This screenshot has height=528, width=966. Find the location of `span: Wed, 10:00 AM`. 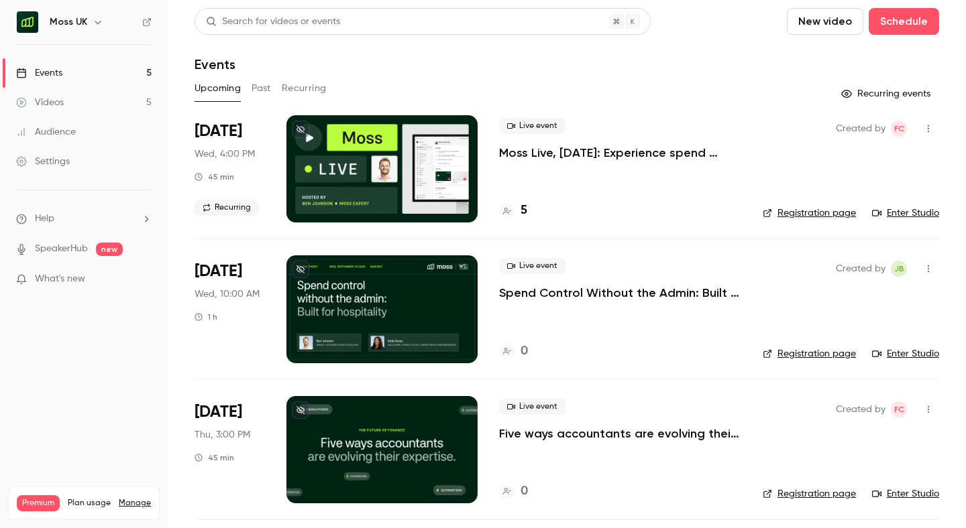

span: Wed, 10:00 AM is located at coordinates (227, 294).